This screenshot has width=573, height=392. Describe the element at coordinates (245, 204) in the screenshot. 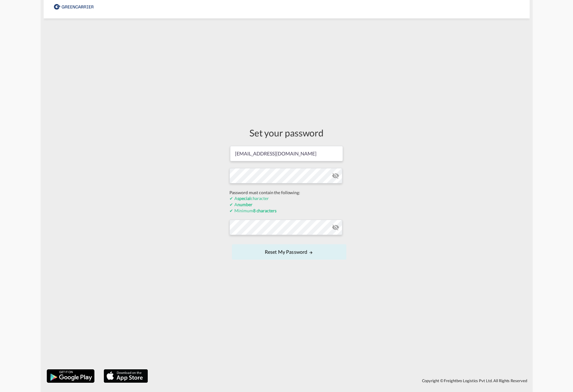

I see `b: number` at that location.